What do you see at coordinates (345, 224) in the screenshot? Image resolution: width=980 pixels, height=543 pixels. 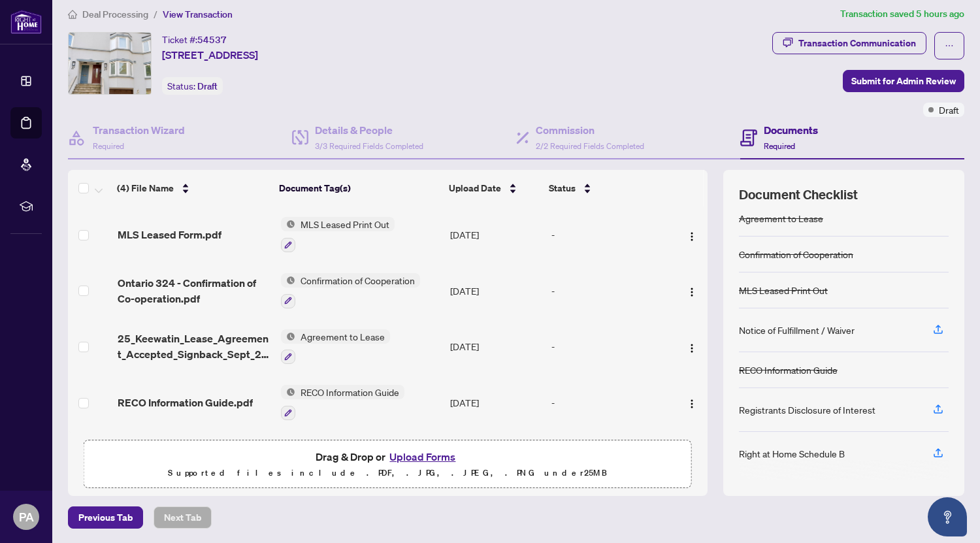 I see `span: MLS Leased Print Out` at bounding box center [345, 224].